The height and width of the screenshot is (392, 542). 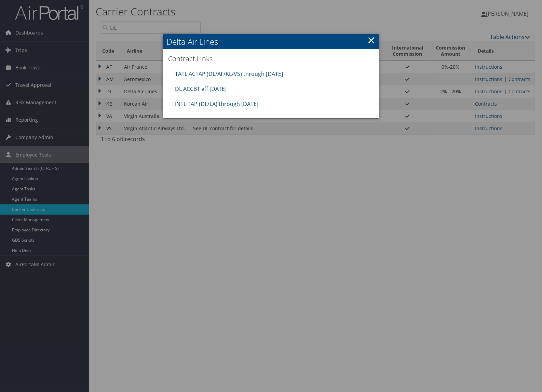 What do you see at coordinates (271, 42) in the screenshot?
I see `h2: Delta Air Lines` at bounding box center [271, 42].